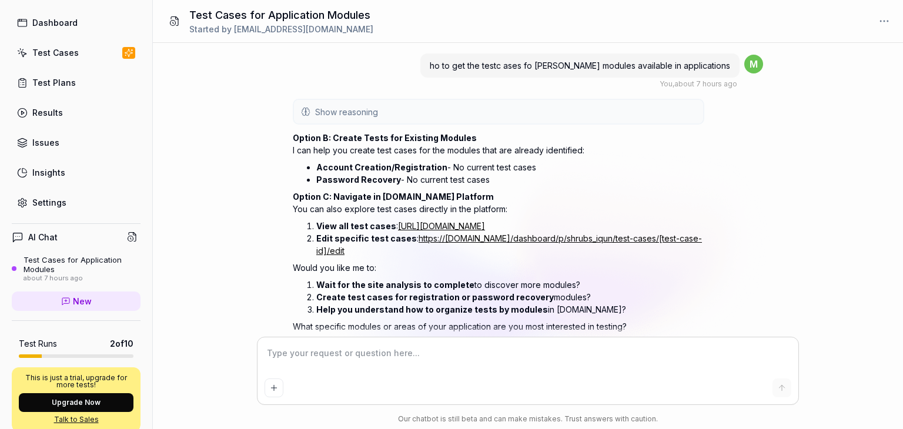 The height and width of the screenshot is (429, 903). I want to click on div: Dashboard, so click(55, 22).